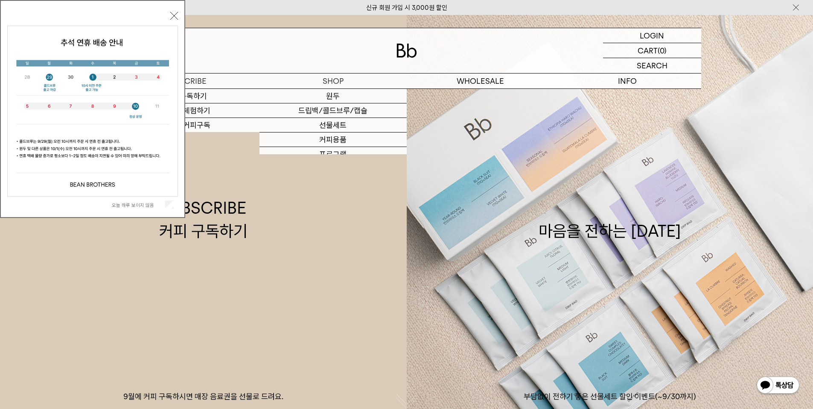  I want to click on img: 카카오톡 채널 1:1 채팅 버튼, so click(778, 385).